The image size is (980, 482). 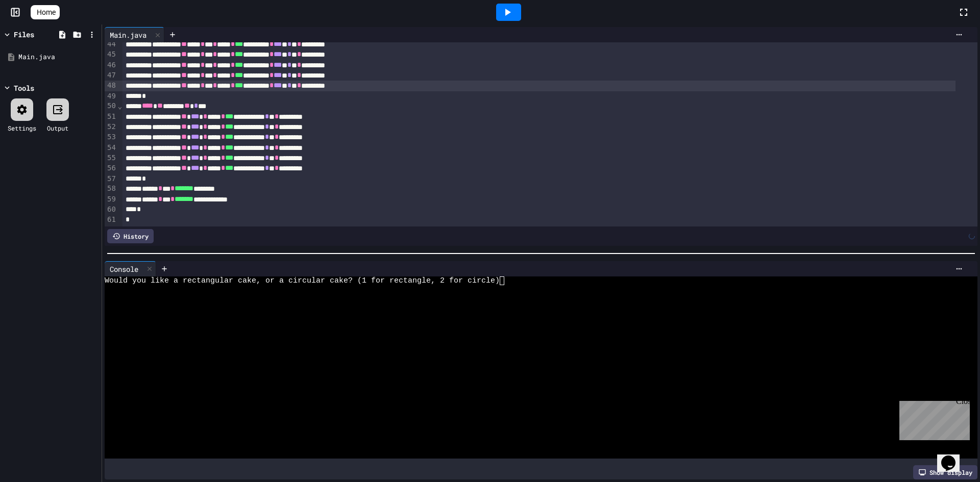 What do you see at coordinates (111, 106) in the screenshot?
I see `div: 50` at bounding box center [111, 106].